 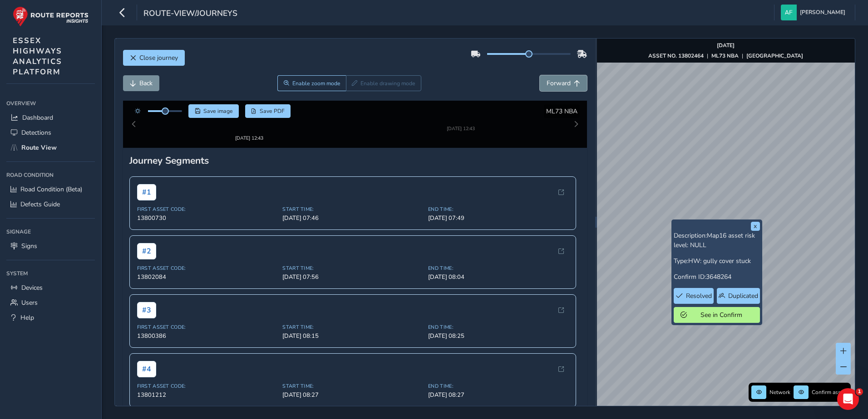 I want to click on span: See in Confirm, so click(x=722, y=315).